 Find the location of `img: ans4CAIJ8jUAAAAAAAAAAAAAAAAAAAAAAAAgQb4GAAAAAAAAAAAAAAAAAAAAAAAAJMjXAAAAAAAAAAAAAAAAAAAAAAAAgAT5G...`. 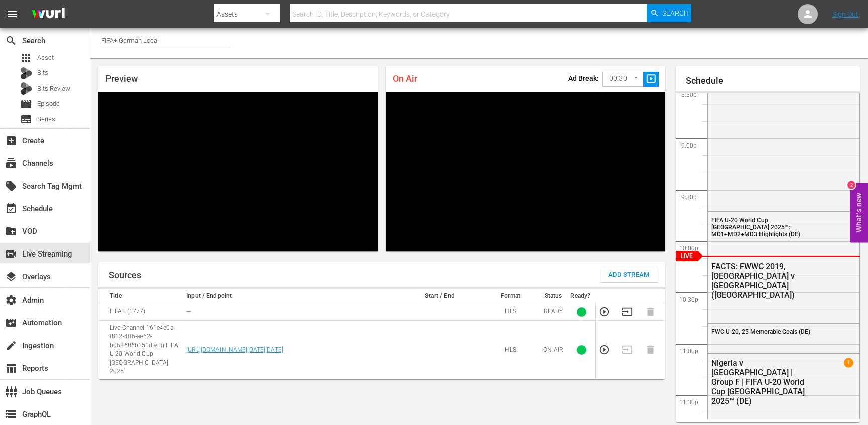

img: ans4CAIJ8jUAAAAAAAAAAAAAAAAAAAAAAAAgQb4GAAAAAAAAAAAAAAAAAAAAAAAAJMjXAAAAAAAAAAAAAAAAAAAAAAAAgAT5G... is located at coordinates (48, 14).